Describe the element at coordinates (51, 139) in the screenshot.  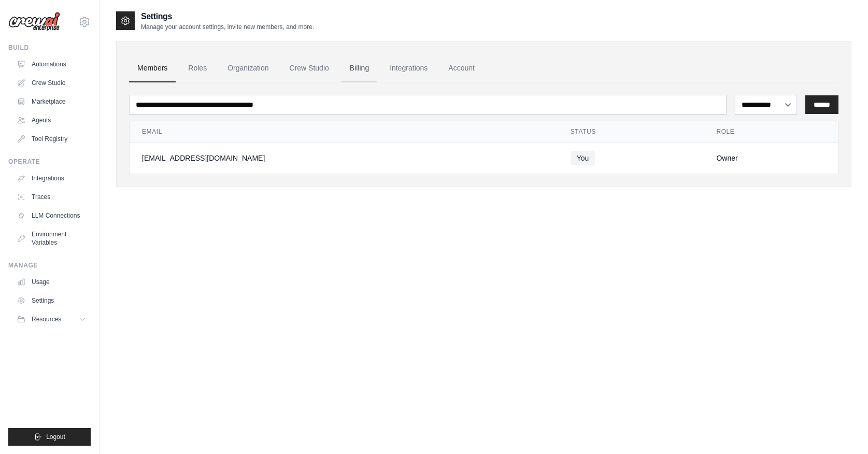
I see `a: Tool Registry` at that location.